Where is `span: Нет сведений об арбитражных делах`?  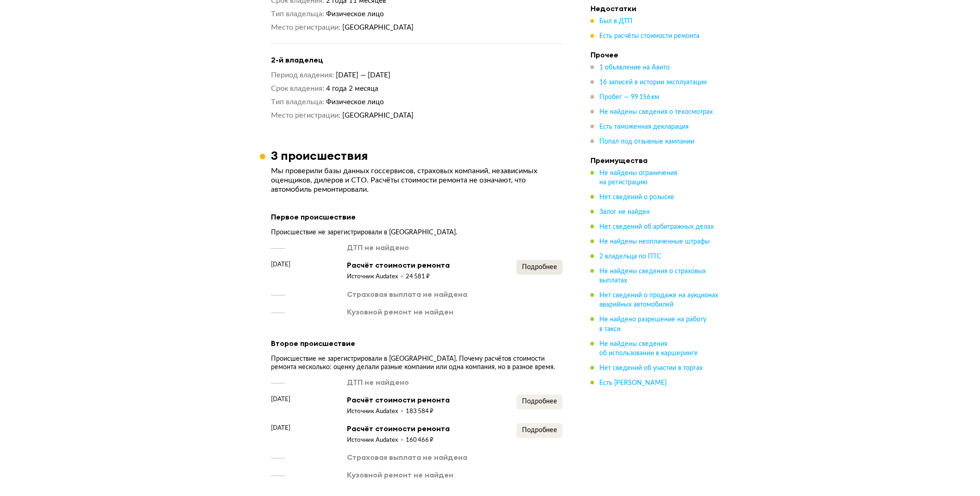
span: Нет сведений об арбитражных делах is located at coordinates (657, 227).